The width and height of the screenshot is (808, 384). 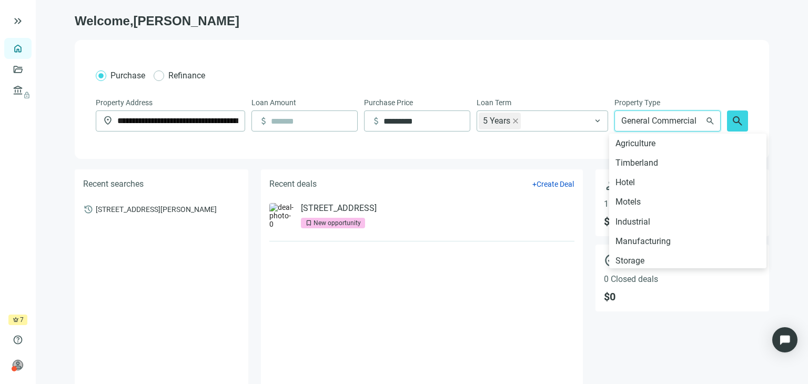 What do you see at coordinates (667, 121) in the screenshot?
I see `span: General Commercial` at bounding box center [667, 121].